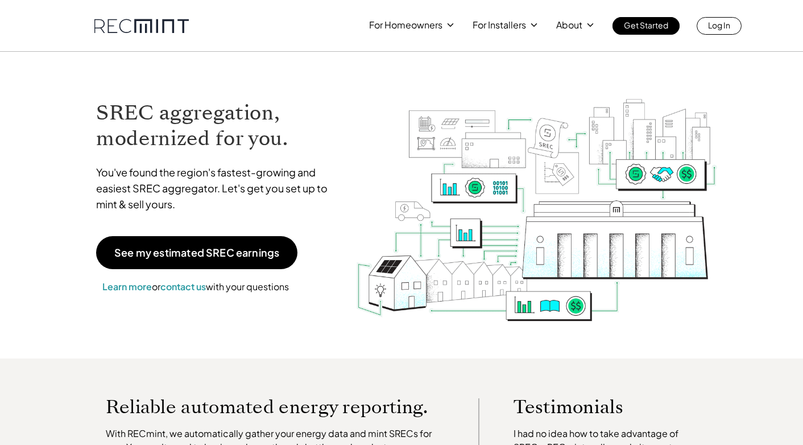 This screenshot has height=445, width=803. What do you see at coordinates (217, 188) in the screenshot?
I see `p: You've found the region's fastest-growing and easiest SREC aggregator. Let's get you set up to mi...` at bounding box center [217, 188].